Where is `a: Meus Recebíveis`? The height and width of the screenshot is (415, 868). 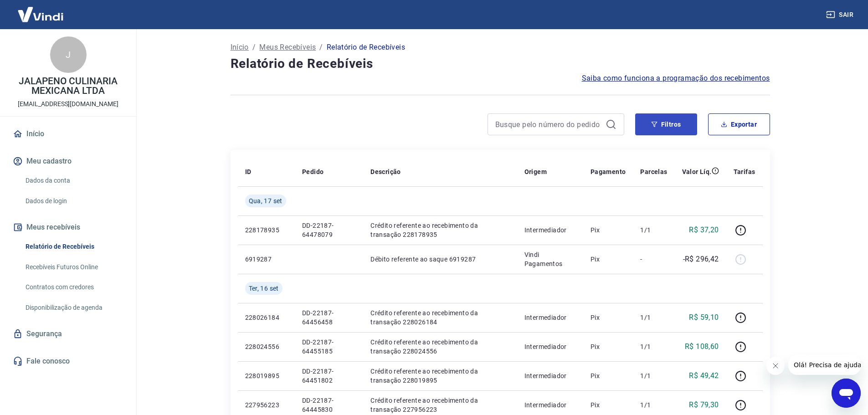 a: Meus Recebíveis is located at coordinates (288, 47).